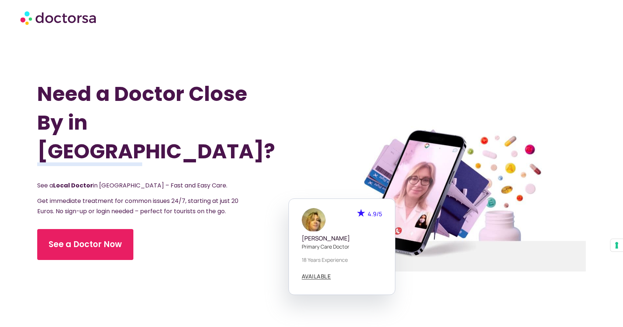  What do you see at coordinates (342, 246) in the screenshot?
I see `p: Primary care doctor` at bounding box center [342, 246].